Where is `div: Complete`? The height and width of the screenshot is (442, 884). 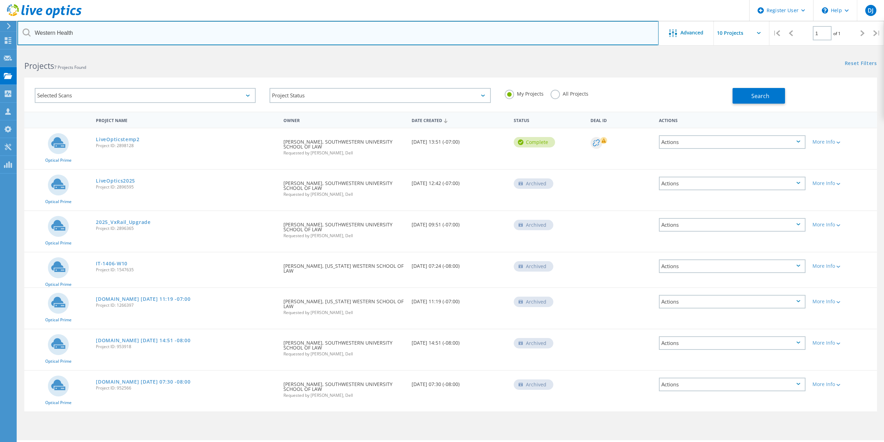
div: Complete is located at coordinates (534, 142).